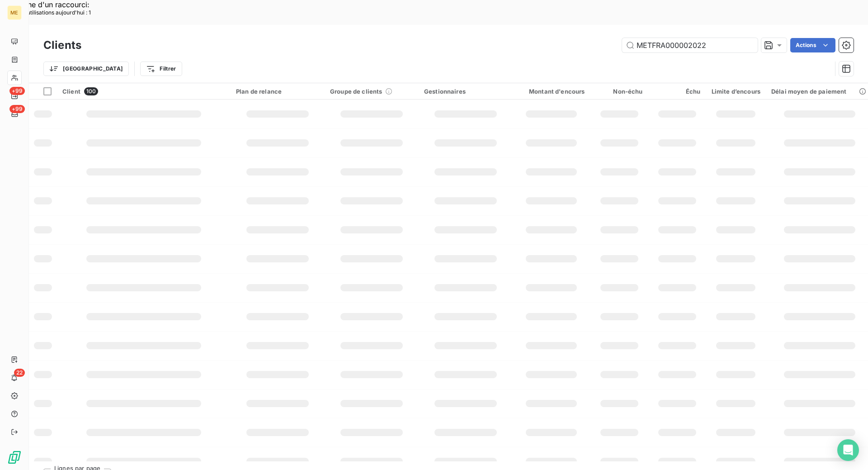 The width and height of the screenshot is (868, 470). What do you see at coordinates (812, 45) in the screenshot?
I see `button: Actions` at bounding box center [812, 45].